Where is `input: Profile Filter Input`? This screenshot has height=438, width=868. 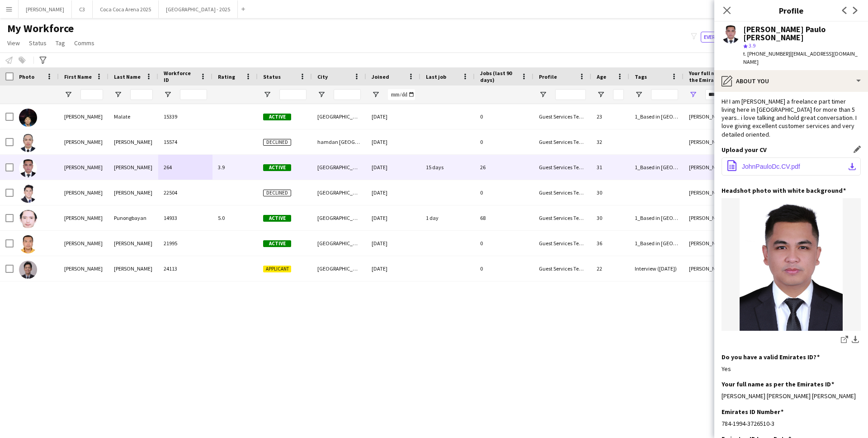 input: Profile Filter Input is located at coordinates (571, 94).